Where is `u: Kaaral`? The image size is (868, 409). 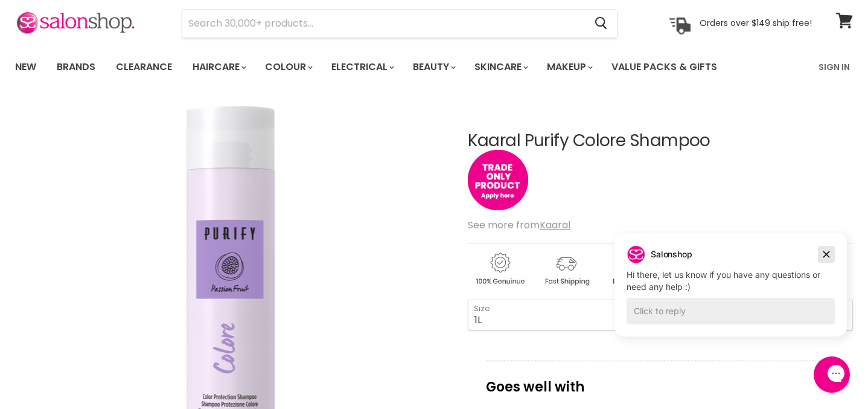 u: Kaaral is located at coordinates (554, 225).